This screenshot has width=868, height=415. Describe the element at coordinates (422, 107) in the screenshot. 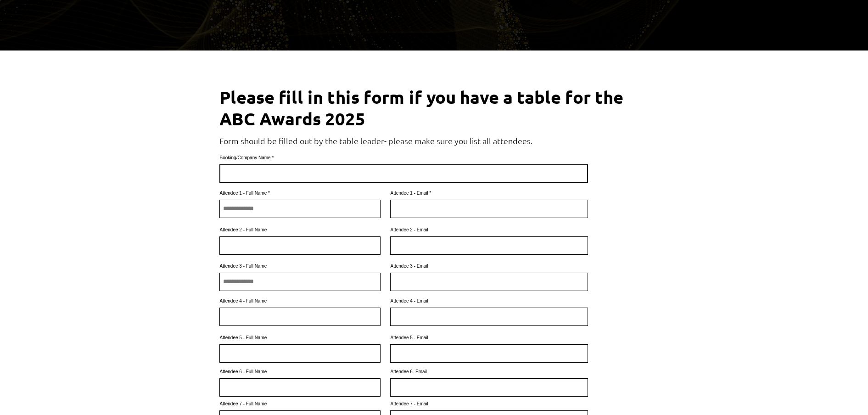

I see `span: Please fill in this form if you have a table for the ABC Awards 2025` at that location.